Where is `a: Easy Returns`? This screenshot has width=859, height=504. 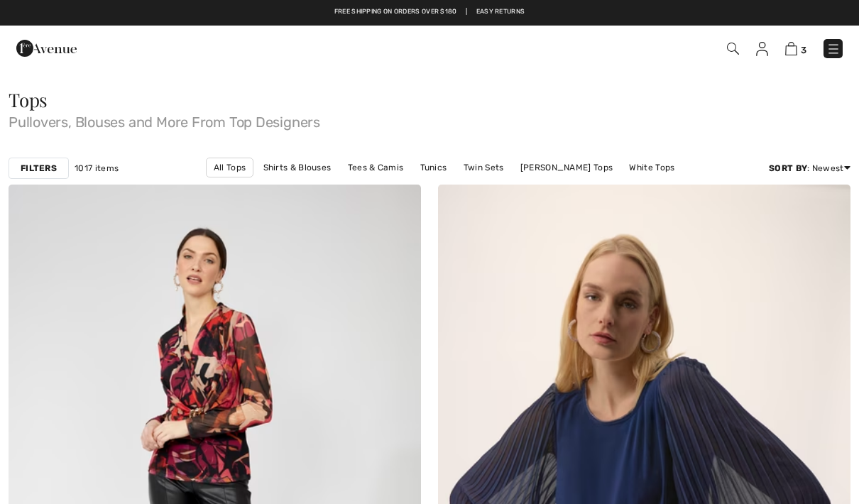
a: Easy Returns is located at coordinates (501, 12).